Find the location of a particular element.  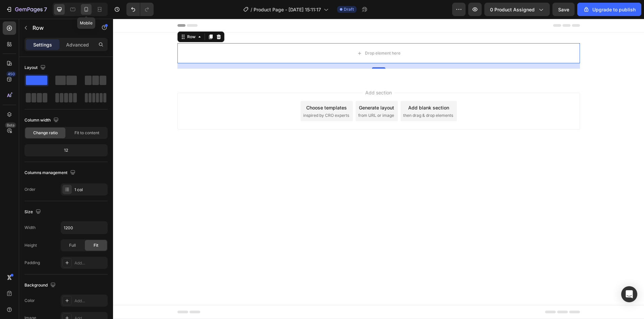

div: Height is located at coordinates (31, 245).